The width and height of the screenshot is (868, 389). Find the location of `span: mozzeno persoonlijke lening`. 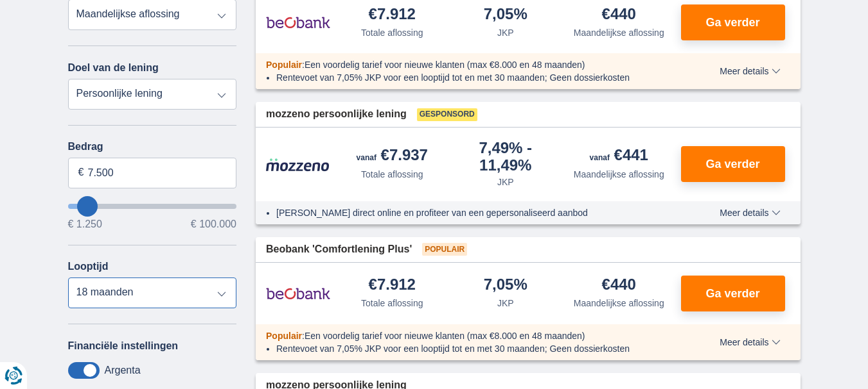

span: mozzeno persoonlijke lening is located at coordinates (336, 114).